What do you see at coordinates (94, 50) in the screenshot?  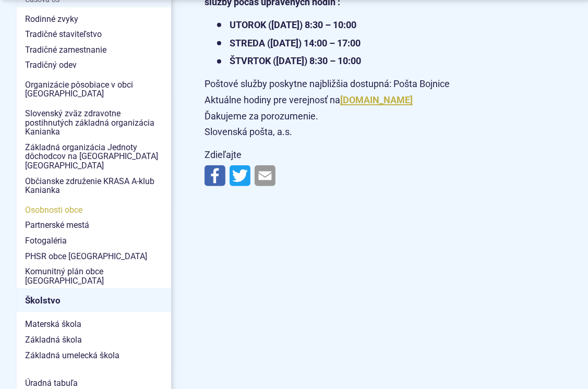 I see `span: Tradičné zamestnanie` at bounding box center [94, 50].